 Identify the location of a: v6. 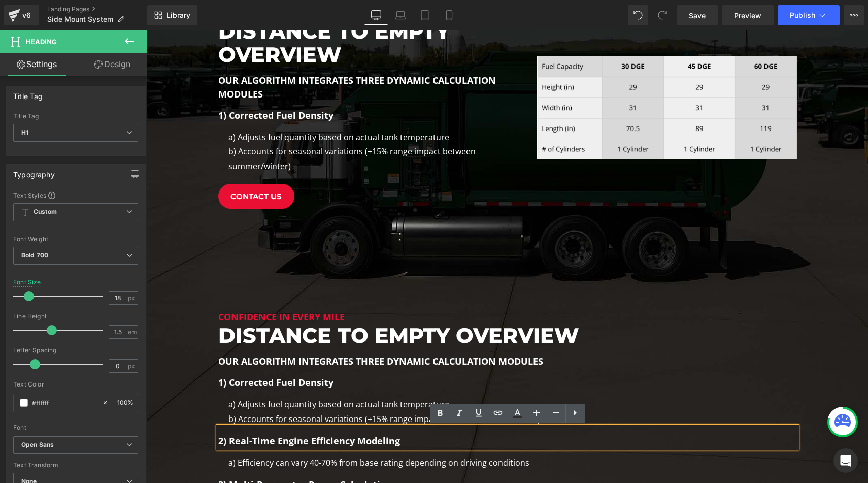
(21, 15).